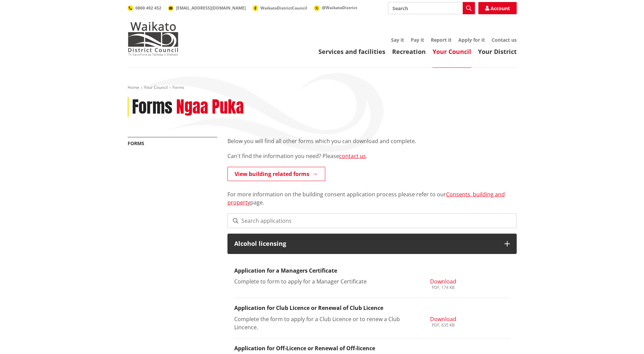 The image size is (644, 354). Describe the element at coordinates (148, 8) in the screenshot. I see `span: 0800 492 452` at that location.